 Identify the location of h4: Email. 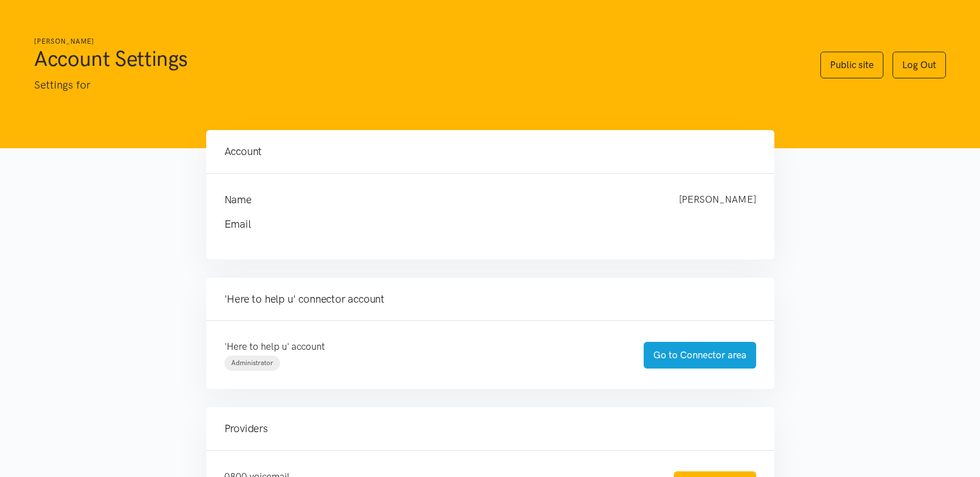
(479, 224).